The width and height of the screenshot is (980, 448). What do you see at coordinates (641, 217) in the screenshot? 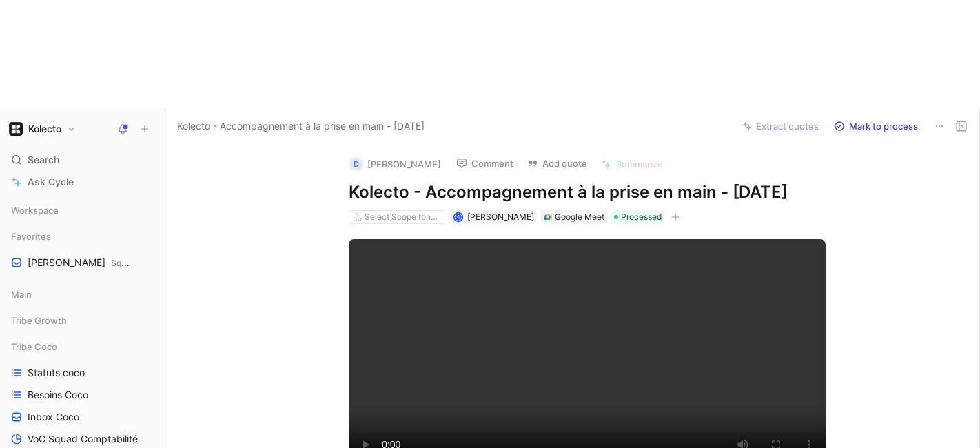
I see `span: Processed` at bounding box center [641, 217].